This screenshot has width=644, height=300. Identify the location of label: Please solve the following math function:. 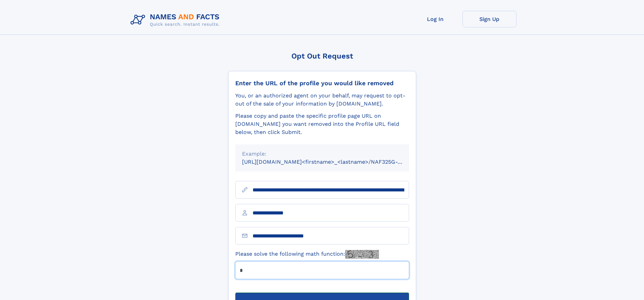
(307, 254).